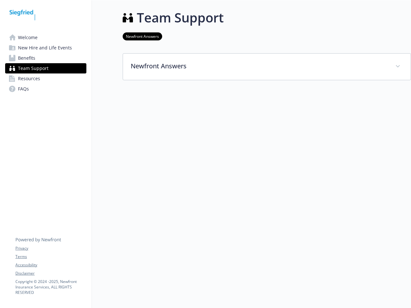 This screenshot has height=308, width=411. What do you see at coordinates (51, 257) in the screenshot?
I see `a: Terms` at bounding box center [51, 257].